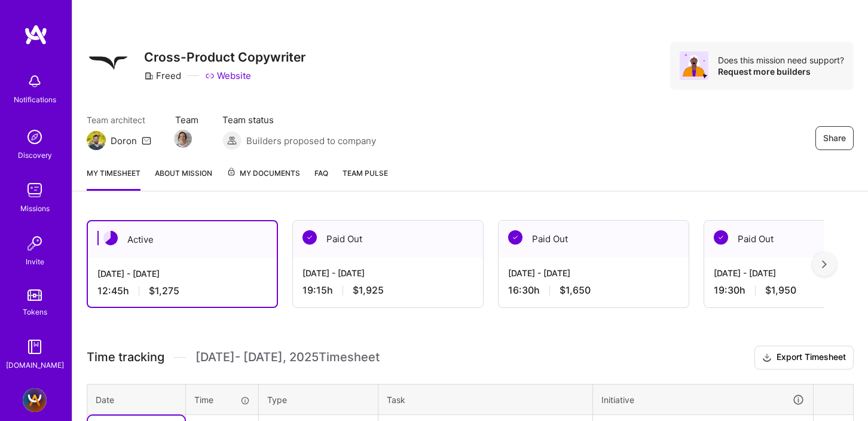 Image resolution: width=868 pixels, height=421 pixels. I want to click on img: Company Logo, so click(108, 64).